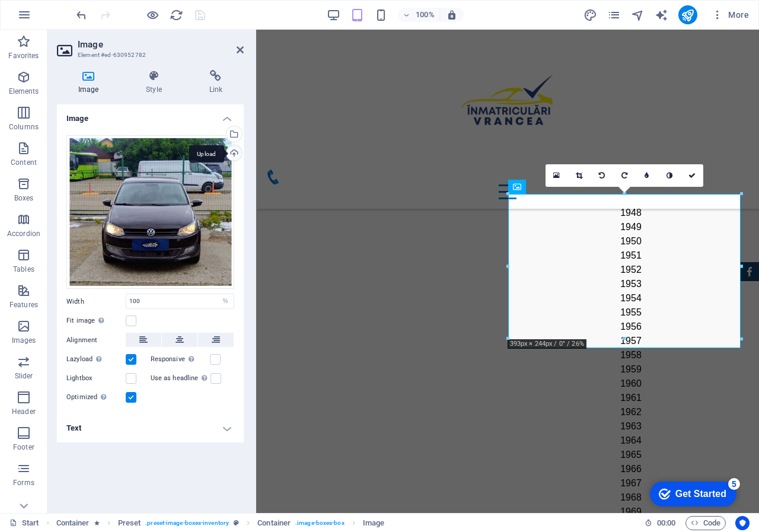  What do you see at coordinates (180, 360) in the screenshot?
I see `label: Responsive` at bounding box center [180, 360].